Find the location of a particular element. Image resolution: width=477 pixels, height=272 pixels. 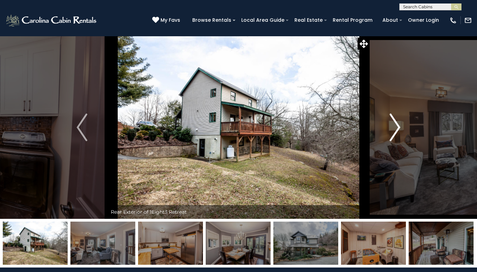

img: 163270610 is located at coordinates (441, 243).